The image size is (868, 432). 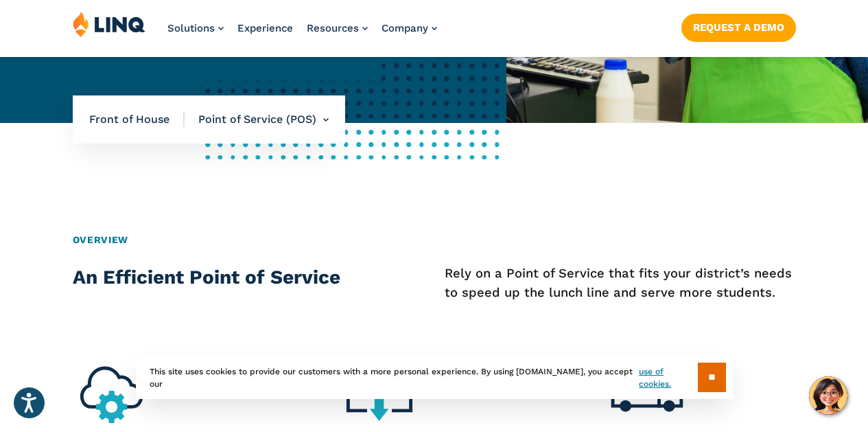 I want to click on span: Resources, so click(x=333, y=28).